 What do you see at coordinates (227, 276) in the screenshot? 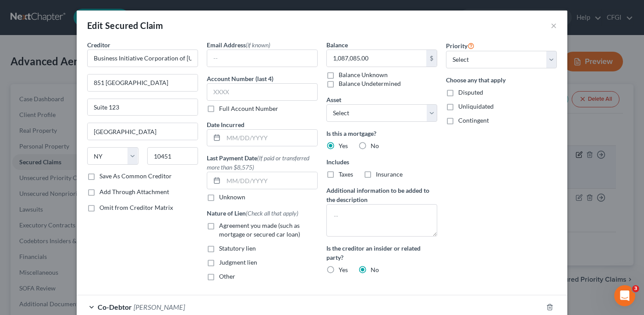
I see `span: Other` at bounding box center [227, 276].